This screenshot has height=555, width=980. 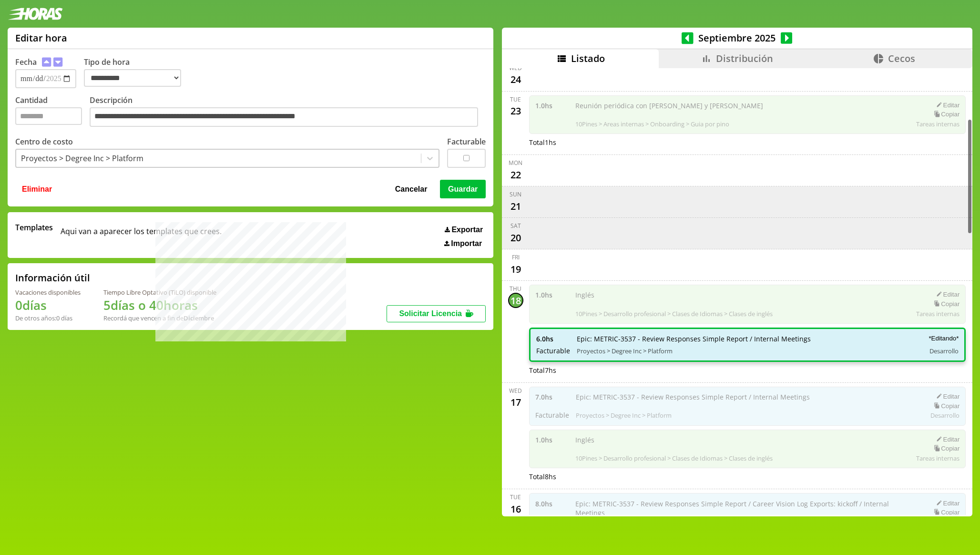 What do you see at coordinates (159, 292) in the screenshot?
I see `div: Tiempo Libre Optativo (TiLO) disponible` at bounding box center [159, 292].